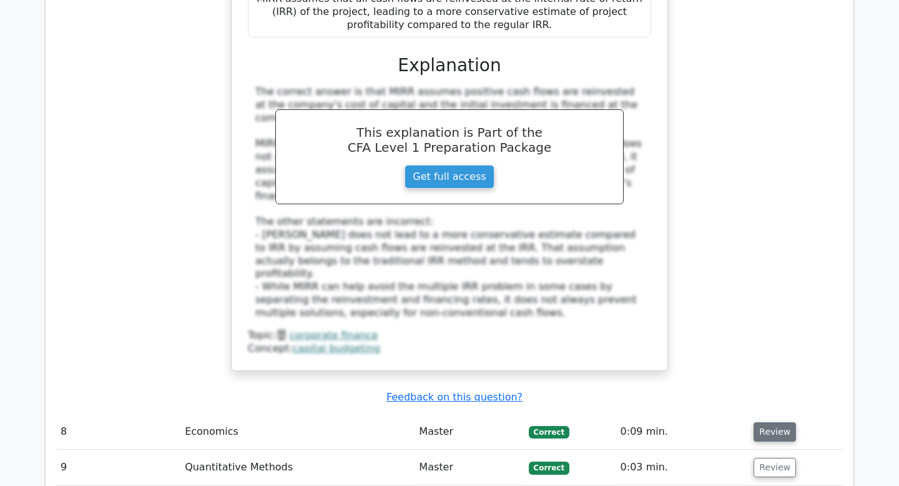  Describe the element at coordinates (297, 431) in the screenshot. I see `td: Economics` at that location.